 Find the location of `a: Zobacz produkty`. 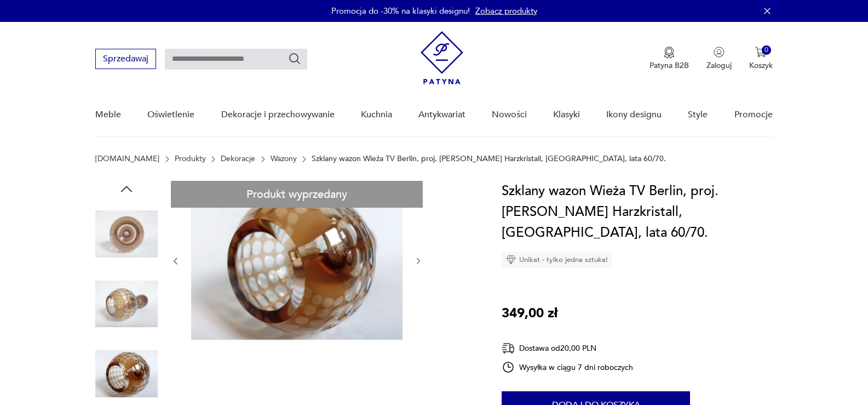

a: Zobacz produkty is located at coordinates (506, 11).